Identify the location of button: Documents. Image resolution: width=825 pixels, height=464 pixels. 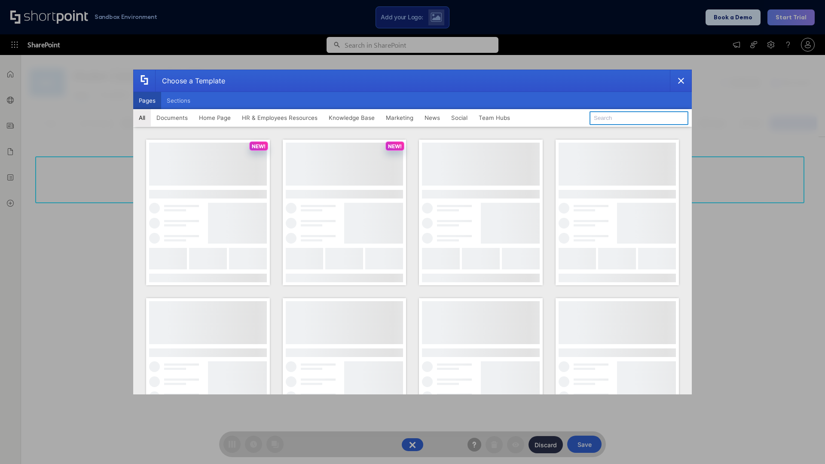
(172, 118).